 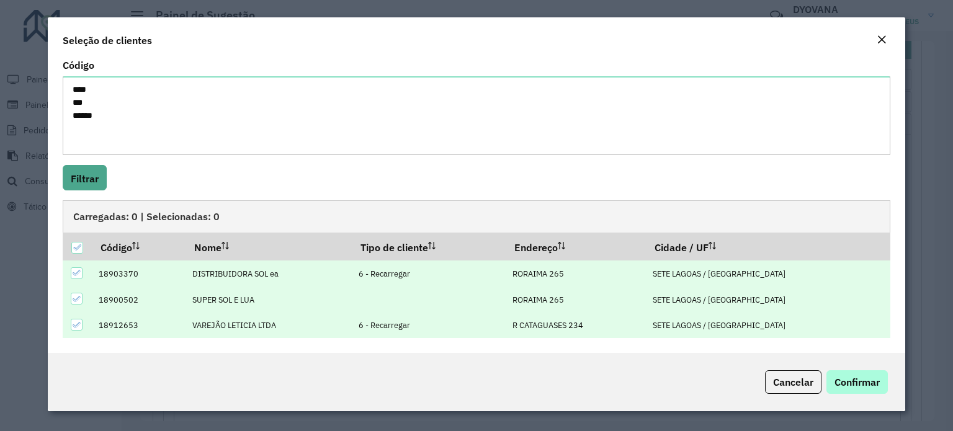 What do you see at coordinates (118, 274) in the screenshot?
I see `font: 18903370` at bounding box center [118, 274].